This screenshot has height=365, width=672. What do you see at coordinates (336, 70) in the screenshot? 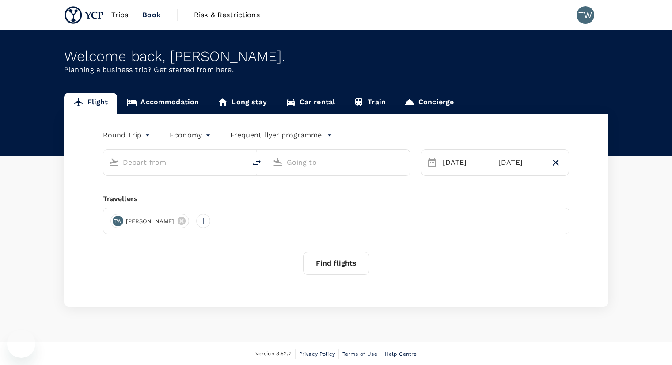
I see `p: Planning a business trip? Get started from here.` at bounding box center [336, 70].